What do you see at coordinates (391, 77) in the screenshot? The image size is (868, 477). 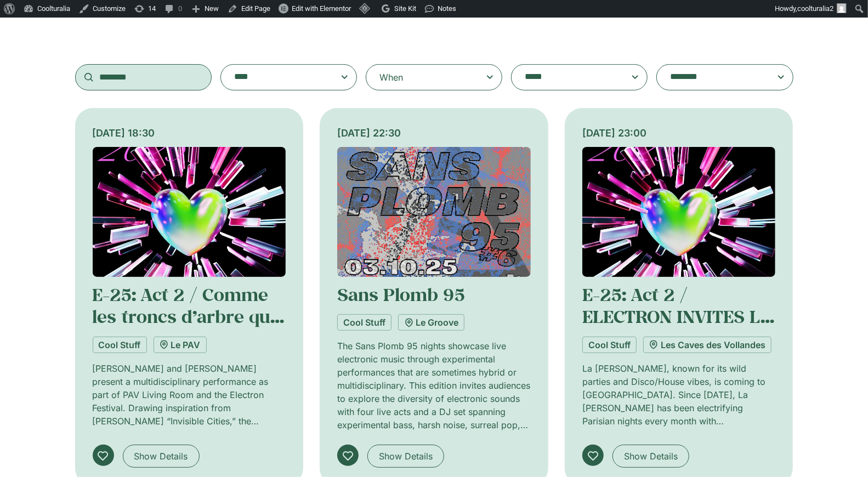 I see `div: When` at bounding box center [391, 77].